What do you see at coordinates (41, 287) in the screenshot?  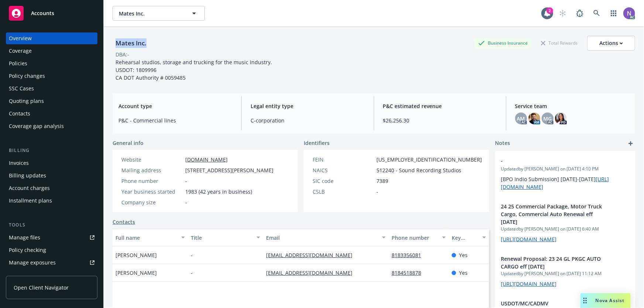 I see `span: Open Client Navigator` at bounding box center [41, 287].